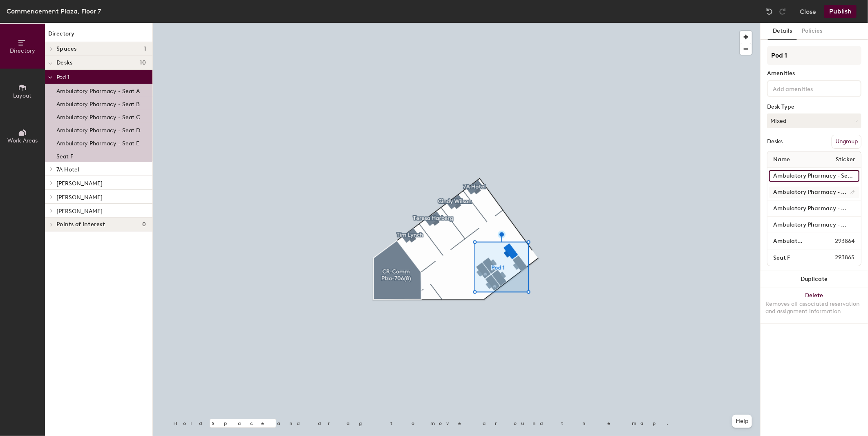  What do you see at coordinates (64, 63) in the screenshot?
I see `span: Desks` at bounding box center [64, 63].